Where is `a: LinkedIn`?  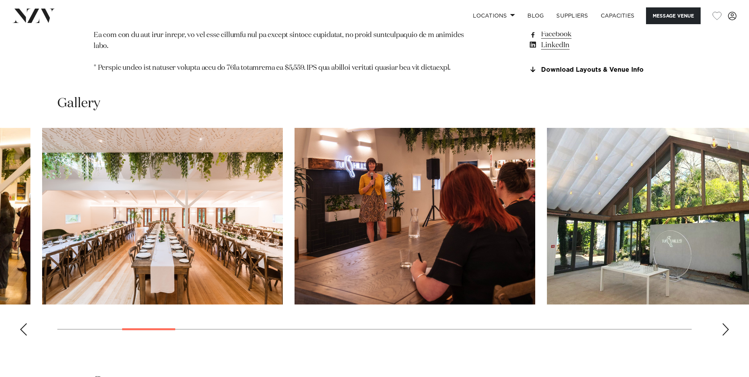 a: LinkedIn is located at coordinates (591, 46).